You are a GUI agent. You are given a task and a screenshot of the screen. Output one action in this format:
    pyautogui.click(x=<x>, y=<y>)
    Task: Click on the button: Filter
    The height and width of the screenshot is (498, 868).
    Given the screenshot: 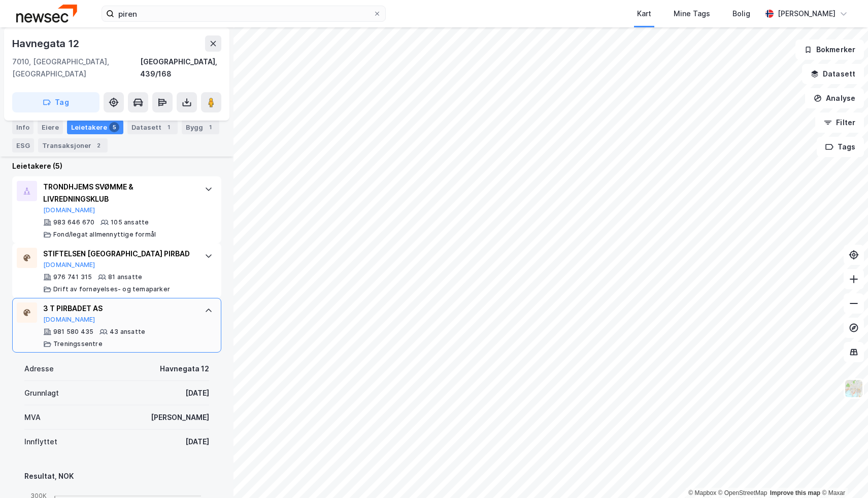 What is the action you would take?
    pyautogui.click(x=839, y=122)
    